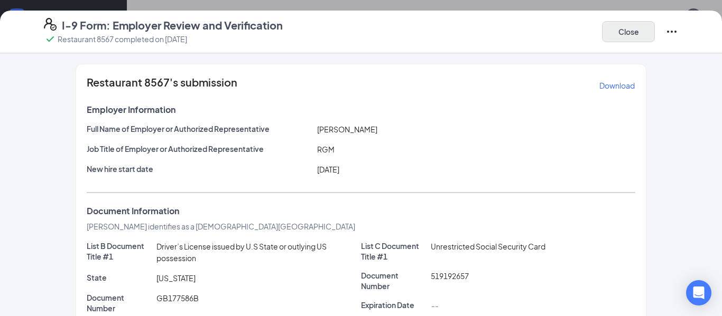  What do you see at coordinates (131, 110) in the screenshot?
I see `span: Employer Information` at bounding box center [131, 110].